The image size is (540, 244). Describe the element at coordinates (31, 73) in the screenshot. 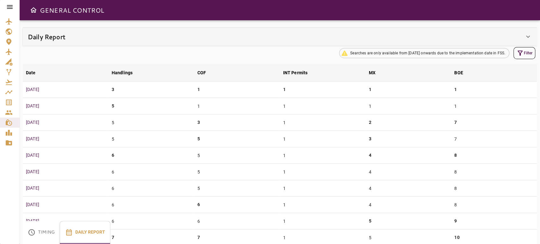

I see `div: Date` at that location.